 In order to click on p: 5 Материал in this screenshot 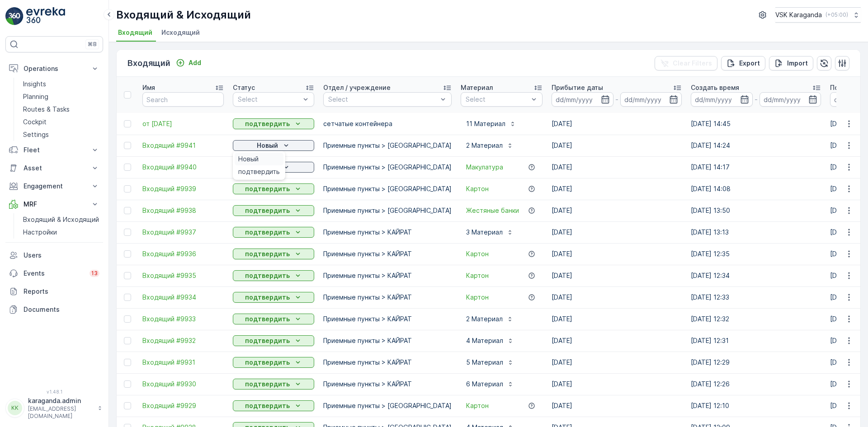, I will do `click(484, 362)`.